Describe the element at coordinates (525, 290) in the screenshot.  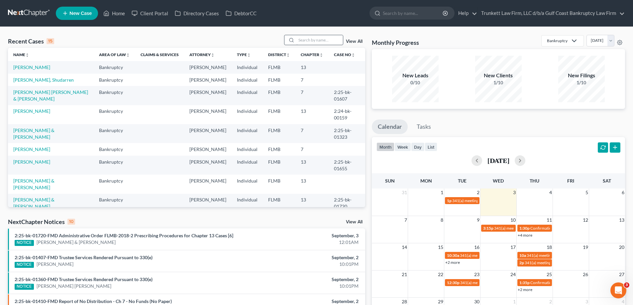
I see `a: +2 more` at that location.